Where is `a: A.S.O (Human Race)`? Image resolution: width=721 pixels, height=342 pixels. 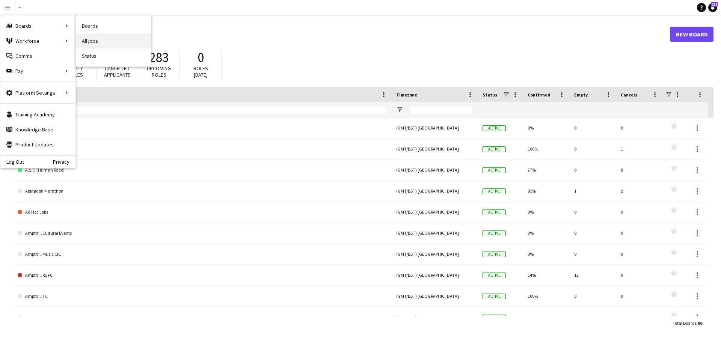
a: A.S.O (Human Race) is located at coordinates (203, 170).